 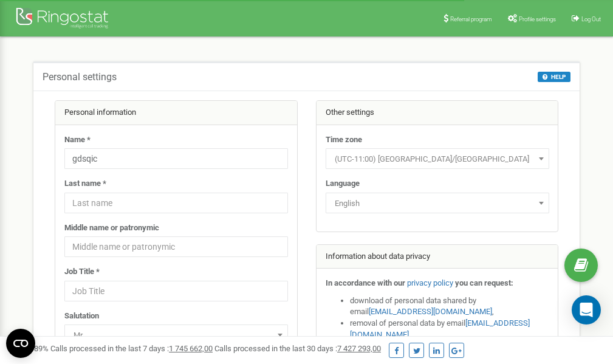 I want to click on span: Referral program, so click(x=471, y=19).